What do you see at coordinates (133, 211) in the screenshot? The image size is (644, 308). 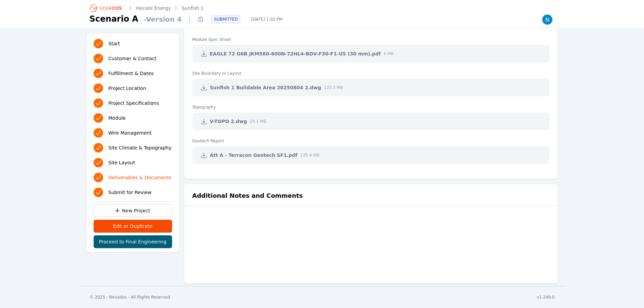 I see `a: New Project` at bounding box center [133, 211].